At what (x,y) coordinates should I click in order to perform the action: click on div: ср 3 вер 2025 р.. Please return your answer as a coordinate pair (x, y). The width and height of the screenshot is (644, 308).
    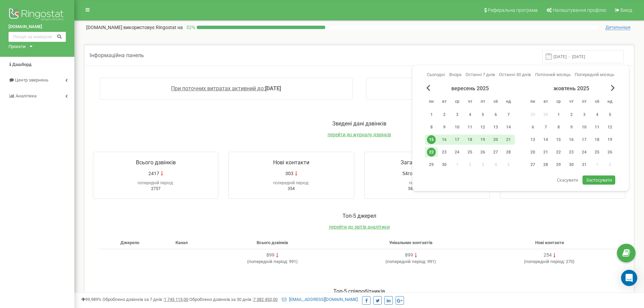
    Looking at the image, I should click on (457, 115).